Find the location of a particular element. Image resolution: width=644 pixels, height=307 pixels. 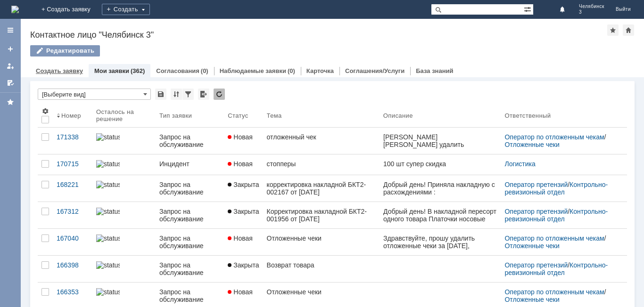

div: 166353 is located at coordinates (73, 292).